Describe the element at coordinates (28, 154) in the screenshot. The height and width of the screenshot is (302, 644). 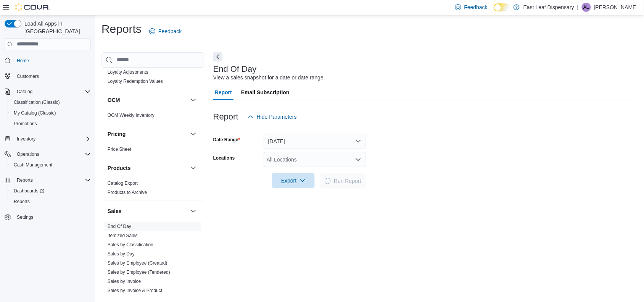
I see `button: Operations` at that location.